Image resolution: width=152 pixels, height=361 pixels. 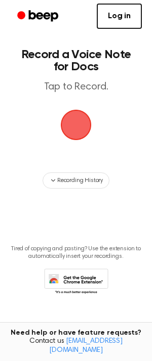 What do you see at coordinates (76, 253) in the screenshot?
I see `p: Tired of copying and pasting? Use the extension to automatically insert your recordings.` at bounding box center [76, 253].